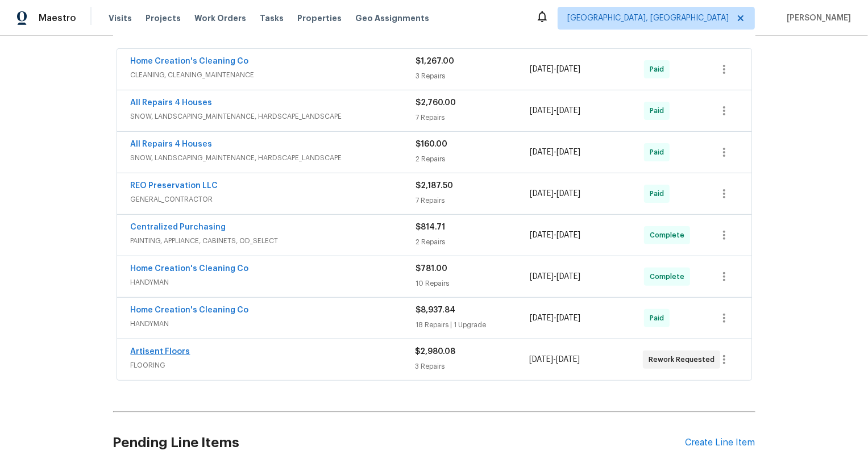  Describe the element at coordinates (684, 359) in the screenshot. I see `span: Rework Requested` at that location.